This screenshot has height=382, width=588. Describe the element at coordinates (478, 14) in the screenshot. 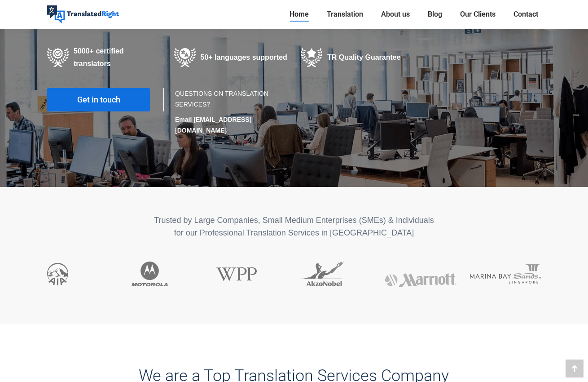

I see `a: Our Clients` at that location.